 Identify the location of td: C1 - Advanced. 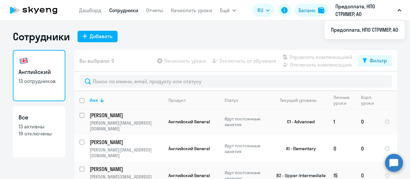
(299, 122).